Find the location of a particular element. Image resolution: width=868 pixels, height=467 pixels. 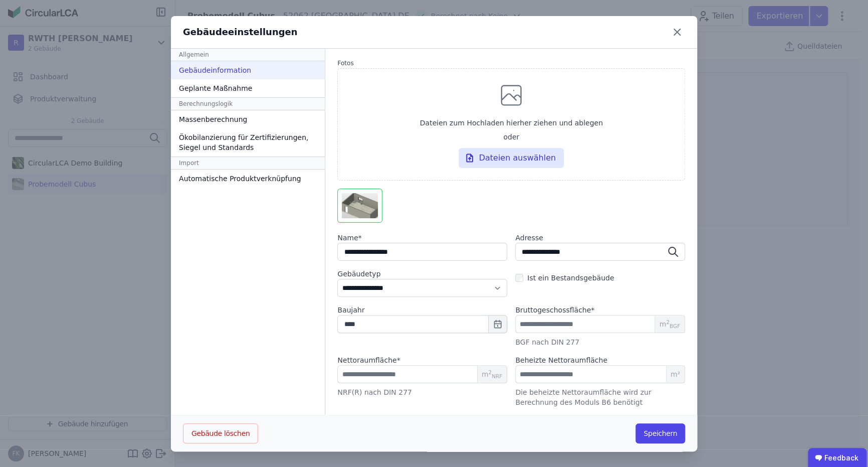

div: Massenberechnung is located at coordinates (248, 119).